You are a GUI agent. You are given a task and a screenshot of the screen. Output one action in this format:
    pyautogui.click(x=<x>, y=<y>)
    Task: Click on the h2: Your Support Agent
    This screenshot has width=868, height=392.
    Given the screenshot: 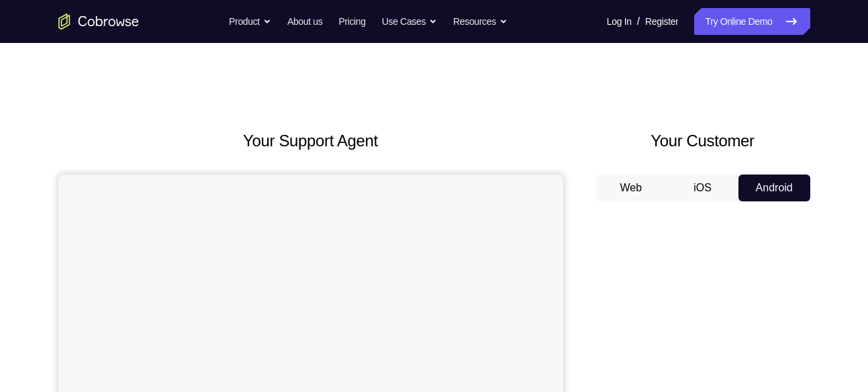 What is the action you would take?
    pyautogui.click(x=311, y=141)
    